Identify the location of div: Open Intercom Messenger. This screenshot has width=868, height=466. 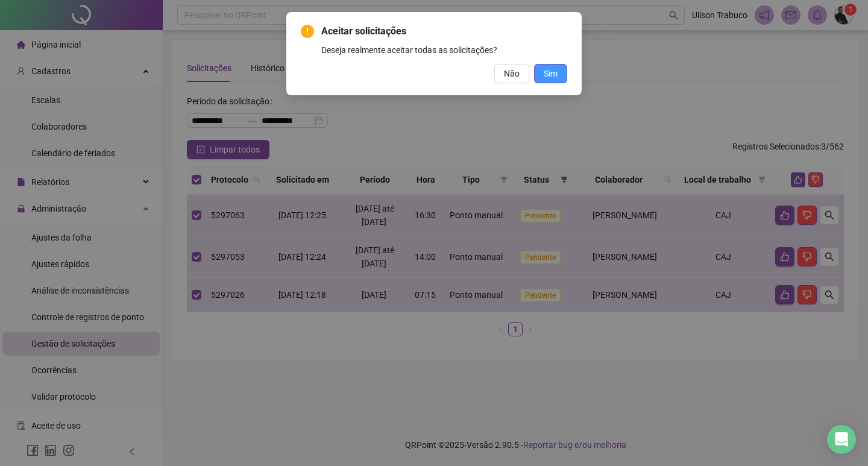
(842, 440).